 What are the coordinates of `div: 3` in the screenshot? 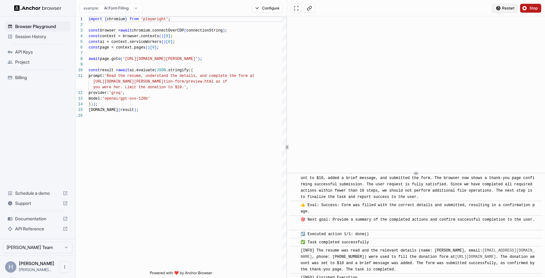 It's located at (79, 31).